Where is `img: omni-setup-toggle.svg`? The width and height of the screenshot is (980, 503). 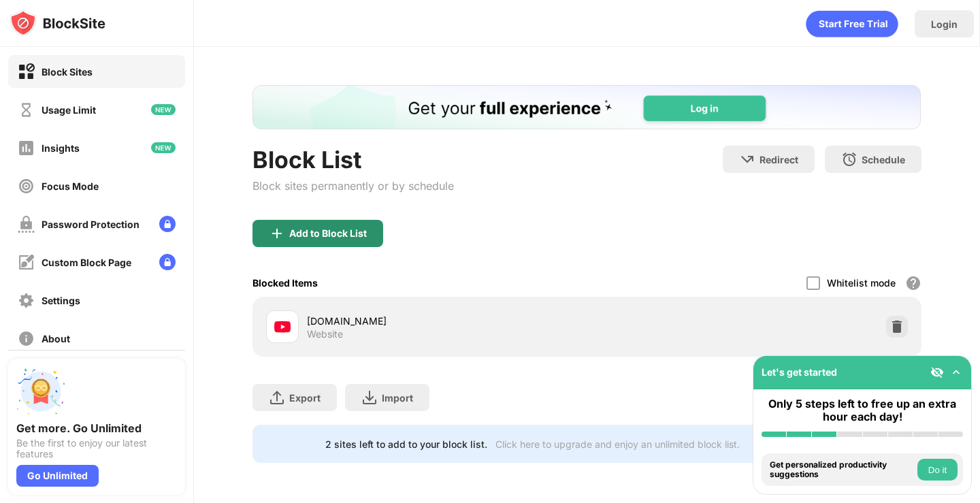 img: omni-setup-toggle.svg is located at coordinates (956, 372).